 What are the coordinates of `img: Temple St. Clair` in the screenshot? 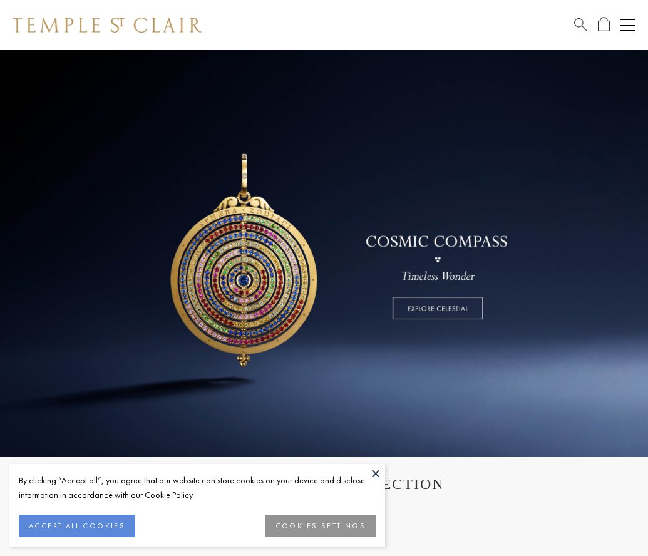 It's located at (107, 25).